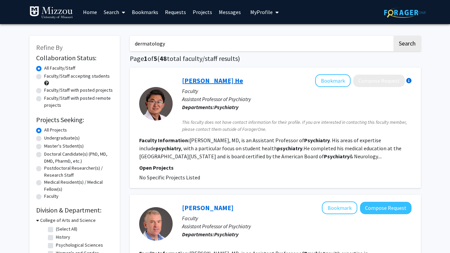 This screenshot has height=253, width=450. Describe the element at coordinates (407, 43) in the screenshot. I see `button: Search` at that location.